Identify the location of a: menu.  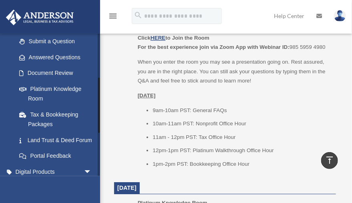
(113, 17).